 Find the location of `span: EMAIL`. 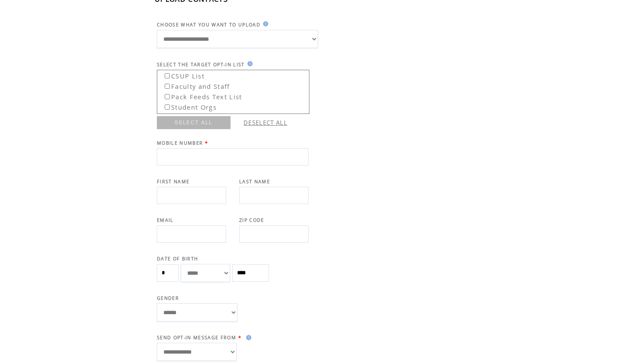

span: EMAIL is located at coordinates (165, 220).